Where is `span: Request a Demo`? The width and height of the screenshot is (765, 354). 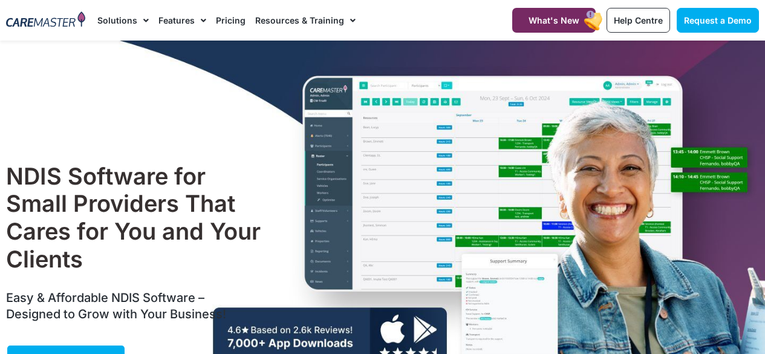 span: Request a Demo is located at coordinates (718, 20).